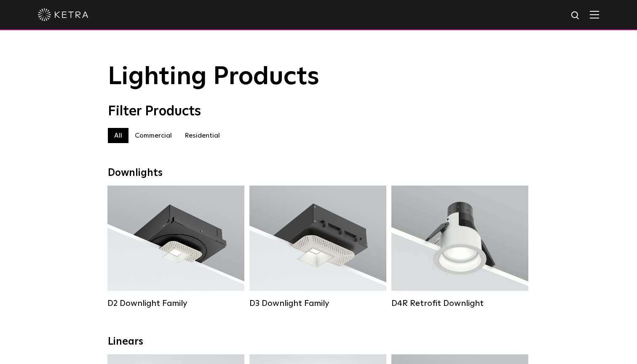 Image resolution: width=637 pixels, height=364 pixels. What do you see at coordinates (318, 112) in the screenshot?
I see `div: Filter Products` at bounding box center [318, 112].